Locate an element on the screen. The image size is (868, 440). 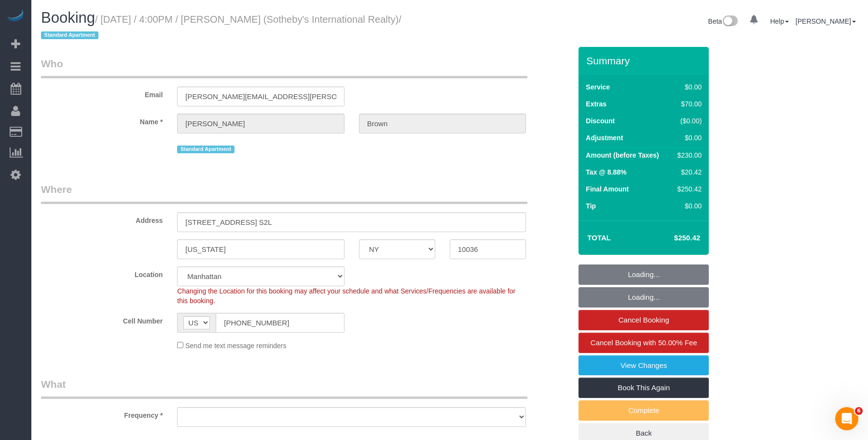
img: Automaid Logo is located at coordinates (16, 16).